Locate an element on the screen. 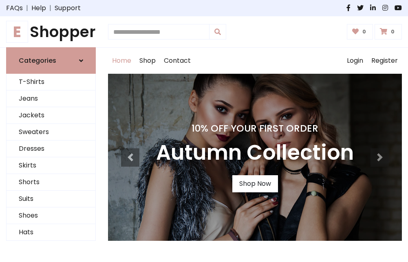 Image resolution: width=408 pixels, height=262 pixels. h6: Categories is located at coordinates (37, 60).